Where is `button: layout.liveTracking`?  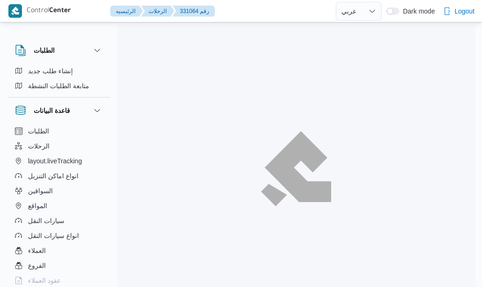 button: layout.liveTracking is located at coordinates (59, 161).